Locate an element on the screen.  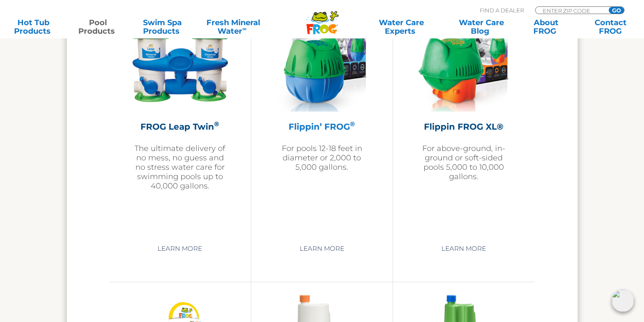
a: Water CareExperts is located at coordinates (401, 27).